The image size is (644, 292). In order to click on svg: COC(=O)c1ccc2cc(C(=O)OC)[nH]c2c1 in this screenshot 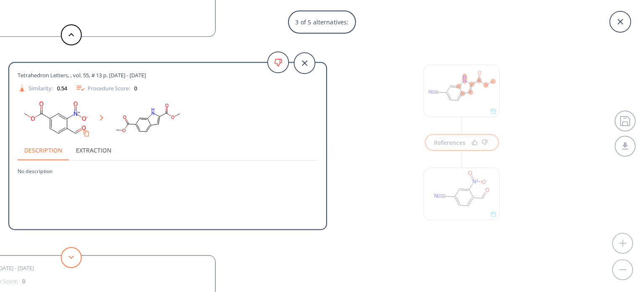, I will do `click(148, 119)`.